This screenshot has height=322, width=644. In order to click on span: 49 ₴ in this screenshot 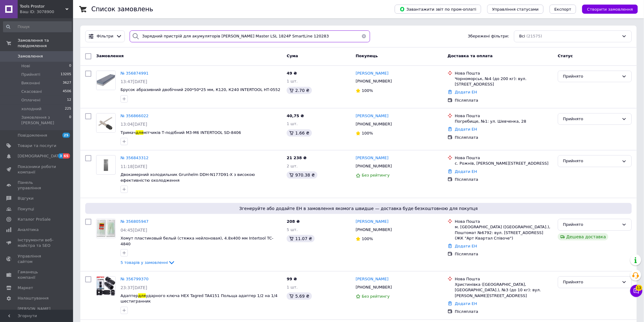, I will do `click(292, 73)`.